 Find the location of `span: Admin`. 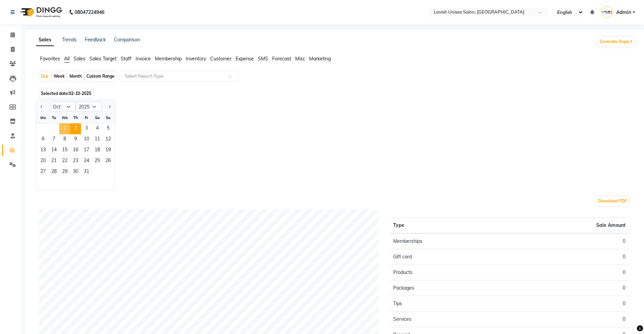

span: Admin is located at coordinates (624, 12).